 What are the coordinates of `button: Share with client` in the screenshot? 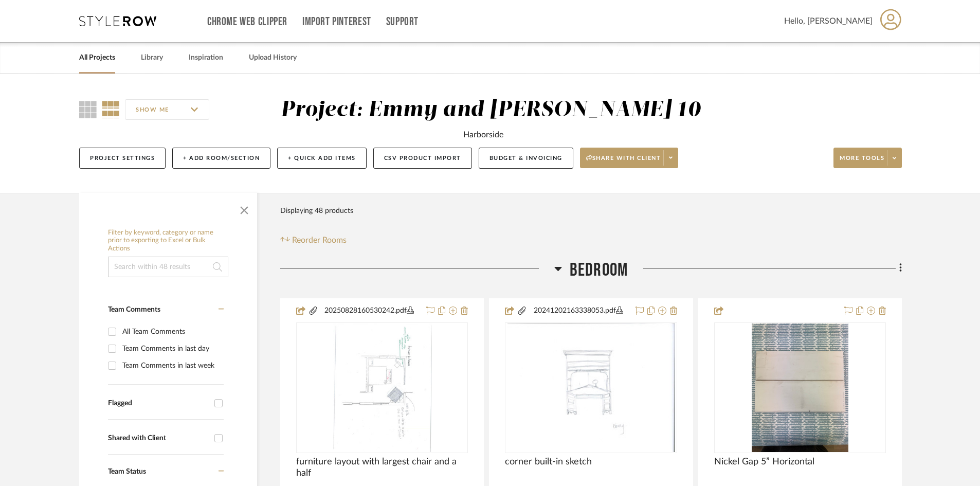 It's located at (630, 158).